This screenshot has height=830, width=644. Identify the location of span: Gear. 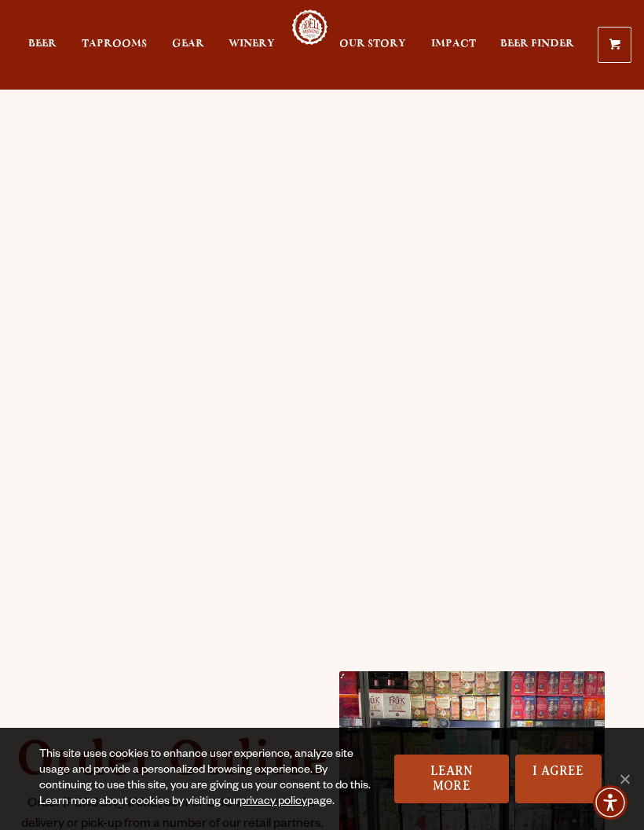
(188, 44).